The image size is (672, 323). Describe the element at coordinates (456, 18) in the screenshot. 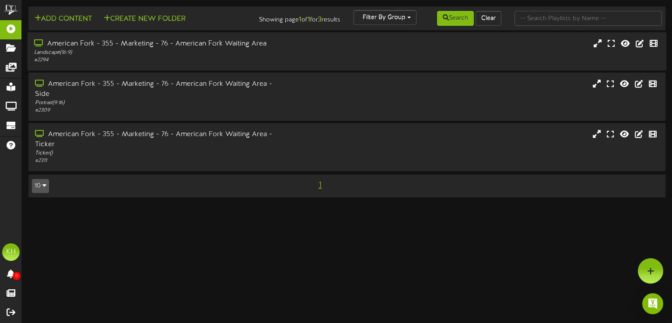

I see `button: Search` at that location.